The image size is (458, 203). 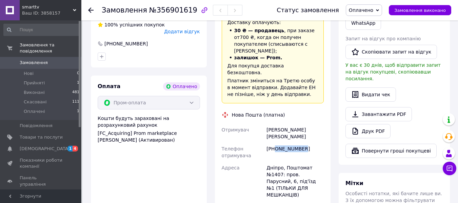 What do you see at coordinates (111, 25) in the screenshot?
I see `span: 100%` at bounding box center [111, 25].